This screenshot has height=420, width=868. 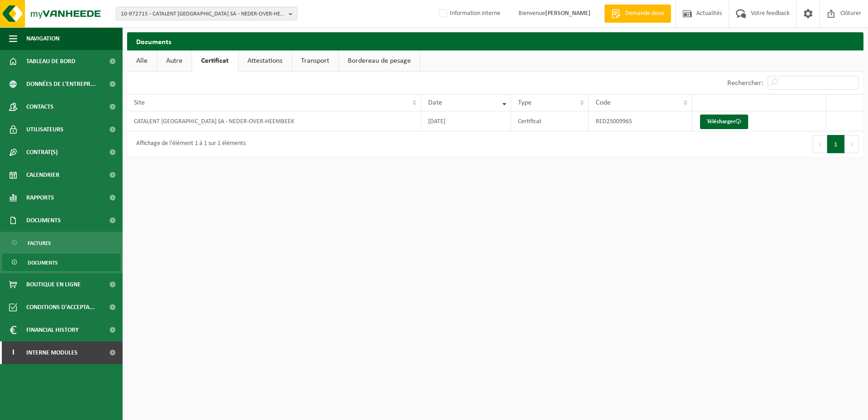 I want to click on a: Factures, so click(x=61, y=243).